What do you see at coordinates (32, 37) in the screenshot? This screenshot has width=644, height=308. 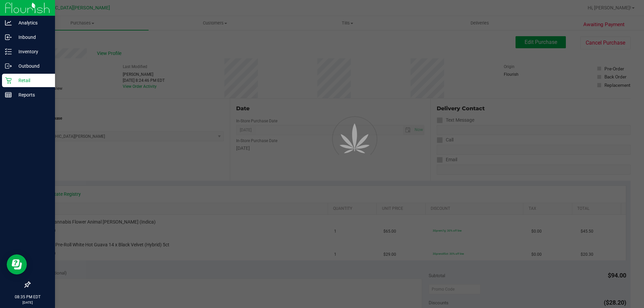 I see `p: Inbound` at bounding box center [32, 37].